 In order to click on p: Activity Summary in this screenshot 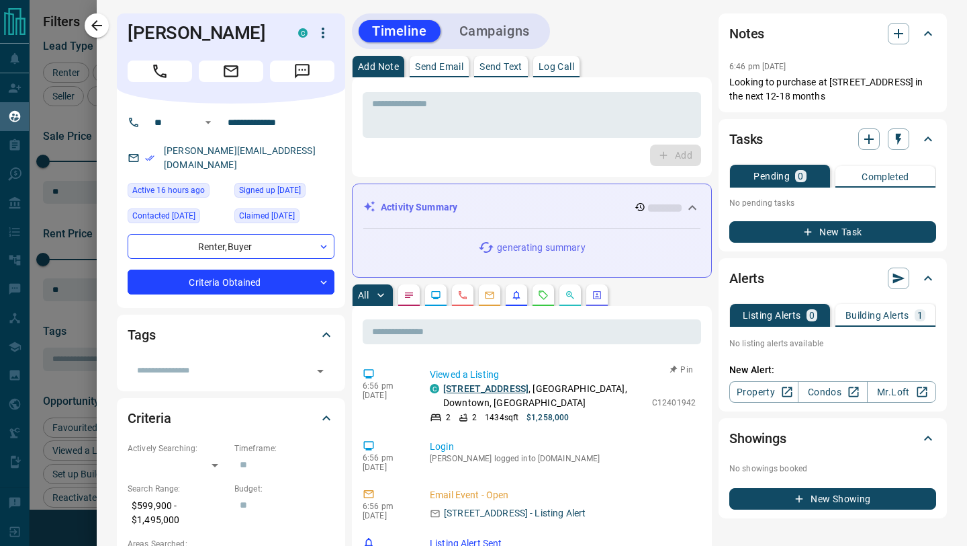, I will do `click(419, 207)`.